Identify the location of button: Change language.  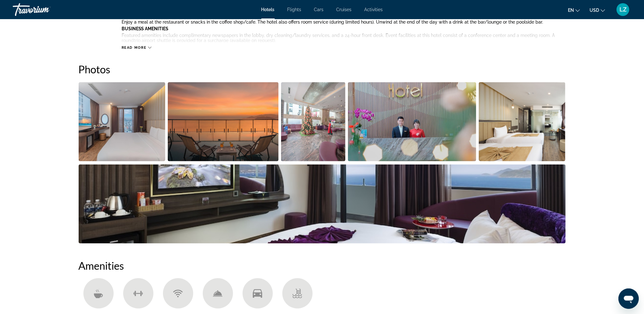
(574, 10).